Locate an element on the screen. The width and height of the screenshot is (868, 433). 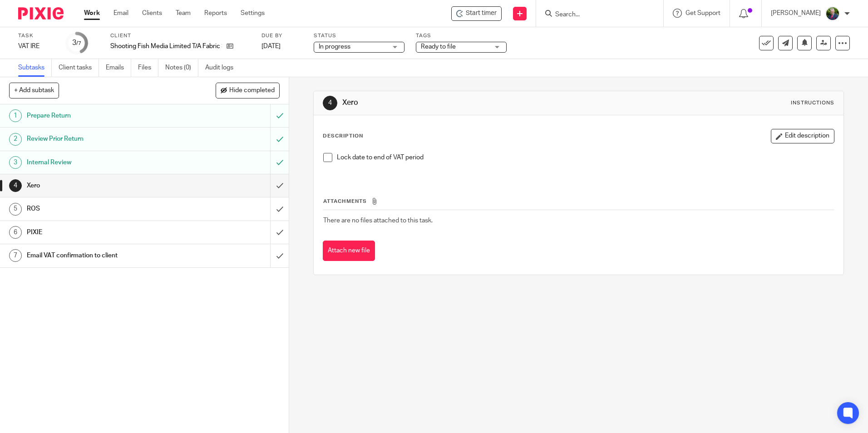
label: Client is located at coordinates (180, 36).